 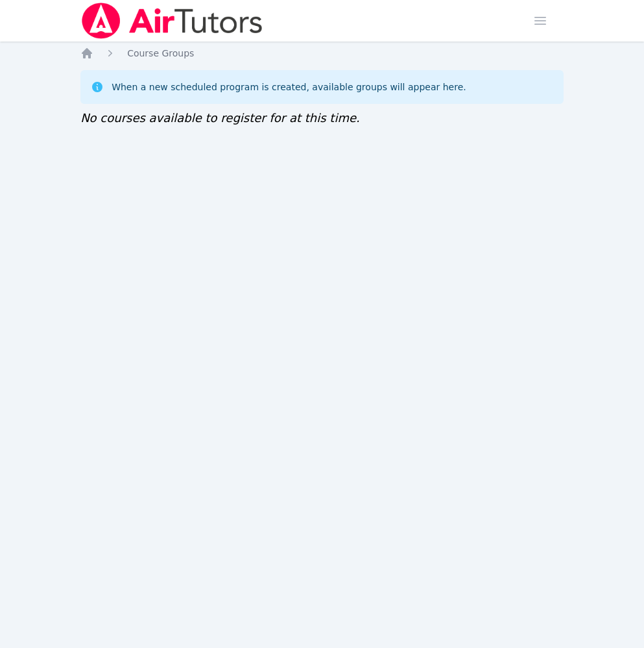 I want to click on div: When a new scheduled program is created, available groups will appear here., so click(x=289, y=87).